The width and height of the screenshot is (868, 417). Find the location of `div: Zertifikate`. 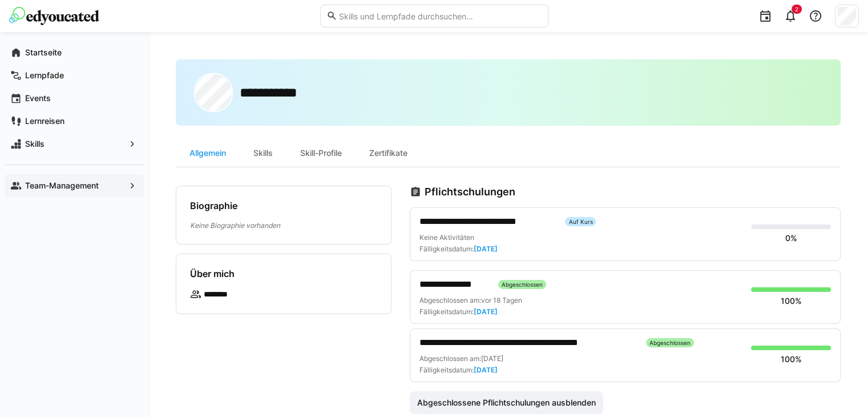

div: Zertifikate is located at coordinates (388, 153).